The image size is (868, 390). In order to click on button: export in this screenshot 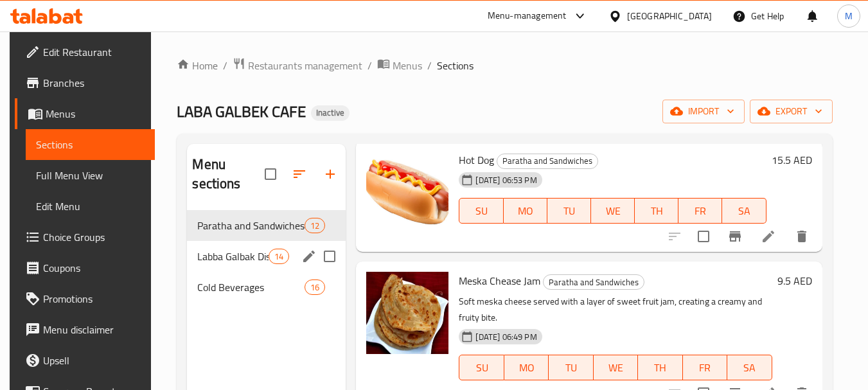, I will do `click(791, 111)`.